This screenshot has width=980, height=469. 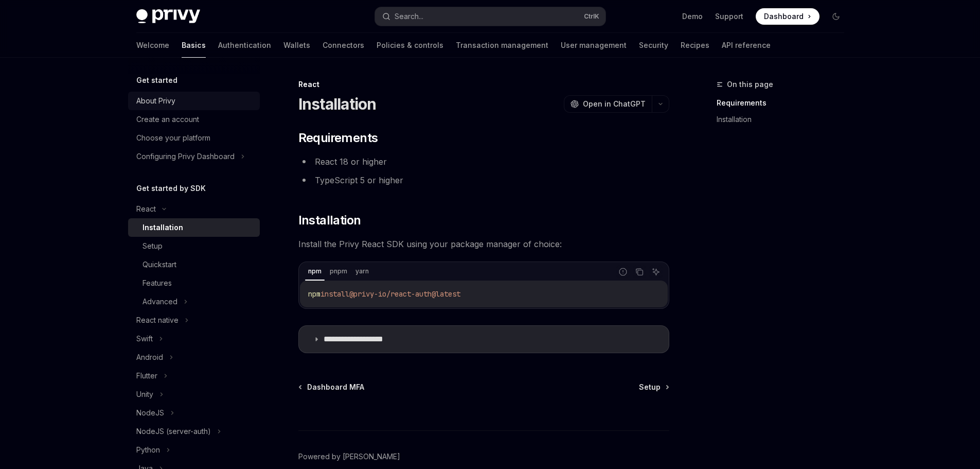 What do you see at coordinates (148, 450) in the screenshot?
I see `div: Python` at bounding box center [148, 450].